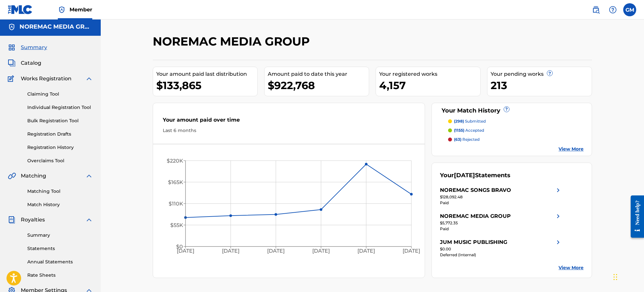  What do you see at coordinates (458, 121) in the screenshot?
I see `span: (298)` at bounding box center [458, 121].